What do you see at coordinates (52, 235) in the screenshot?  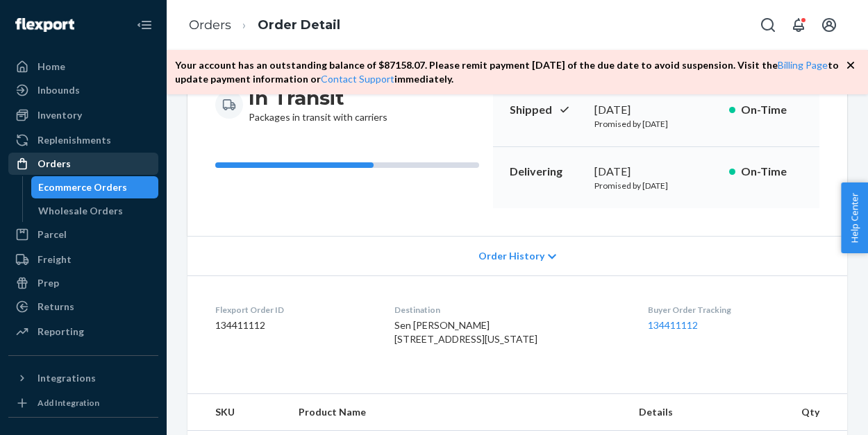 I see `div: Parcel` at bounding box center [52, 235].